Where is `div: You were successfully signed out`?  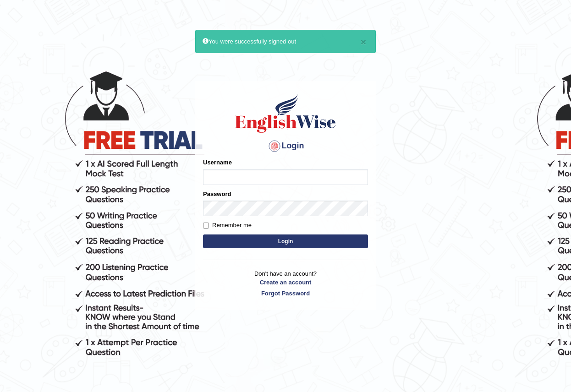 div: You were successfully signed out is located at coordinates (285, 41).